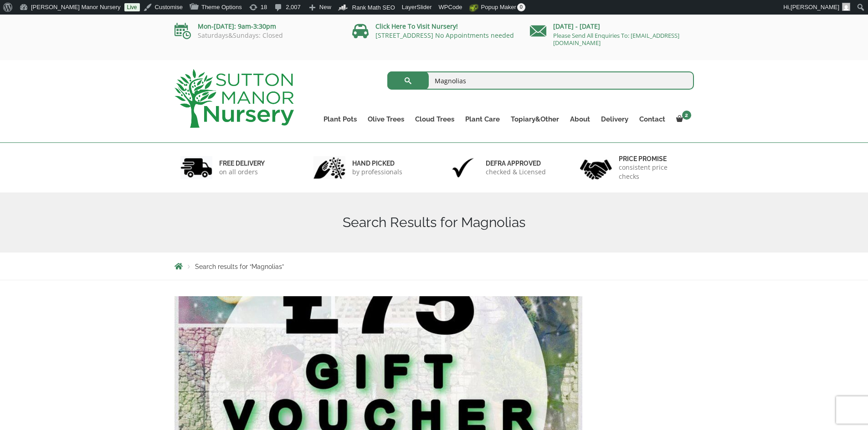 This screenshot has width=868, height=430. Describe the element at coordinates (434, 223) in the screenshot. I see `h1: Search Results for Magnolias` at that location.